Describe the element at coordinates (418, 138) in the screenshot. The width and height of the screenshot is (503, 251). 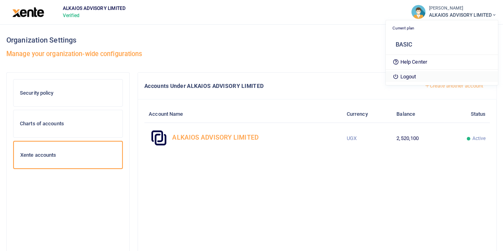
I see `td: 2,520,100` at that location.